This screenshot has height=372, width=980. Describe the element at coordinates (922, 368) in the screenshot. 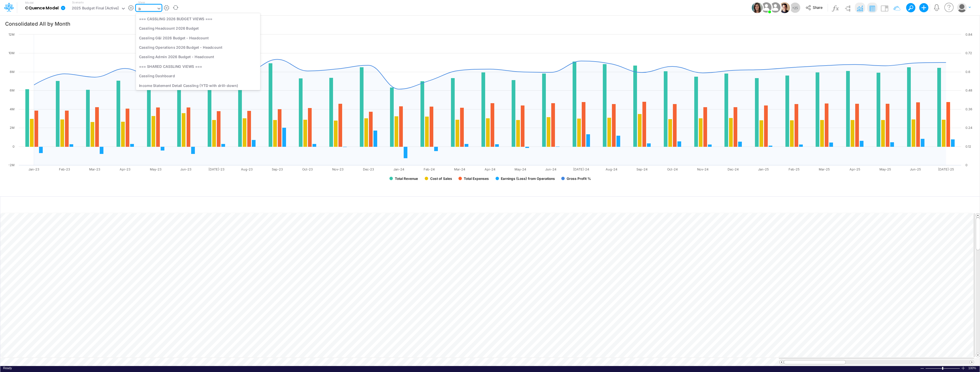

I see `div: Zoom Out` at that location.